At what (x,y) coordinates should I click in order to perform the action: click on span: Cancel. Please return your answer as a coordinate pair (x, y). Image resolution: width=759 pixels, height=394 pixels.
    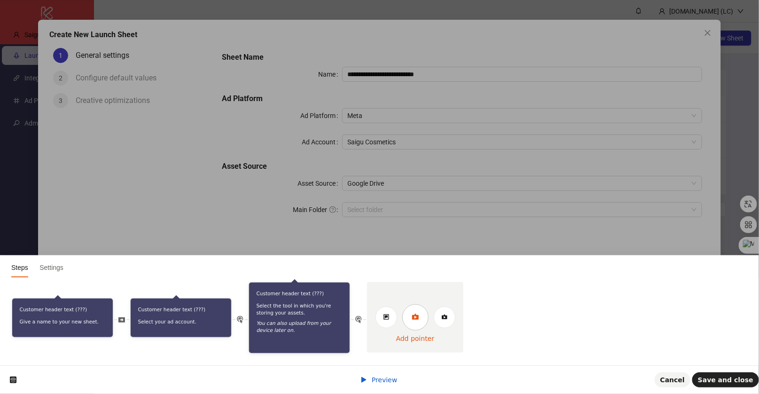
    Looking at the image, I should click on (672, 380).